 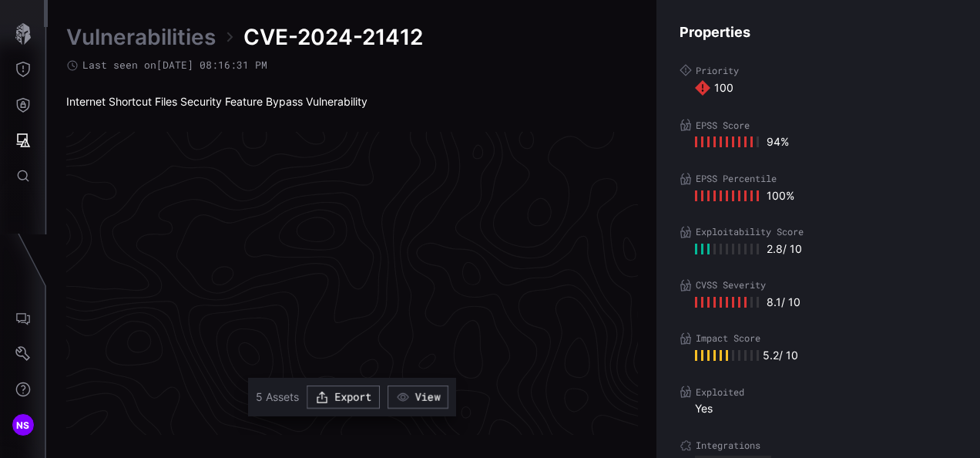 I want to click on div: 2.8 / 10, so click(x=748, y=249).